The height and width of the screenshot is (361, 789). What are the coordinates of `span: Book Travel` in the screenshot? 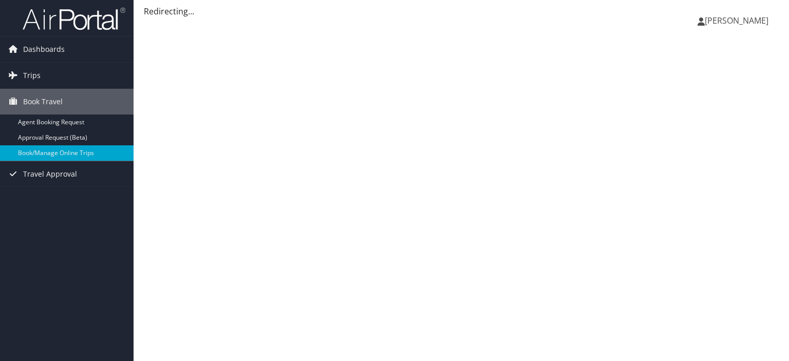 It's located at (43, 102).